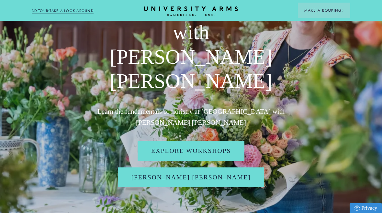  What do you see at coordinates (191, 11) in the screenshot?
I see `a: Home` at bounding box center [191, 11].